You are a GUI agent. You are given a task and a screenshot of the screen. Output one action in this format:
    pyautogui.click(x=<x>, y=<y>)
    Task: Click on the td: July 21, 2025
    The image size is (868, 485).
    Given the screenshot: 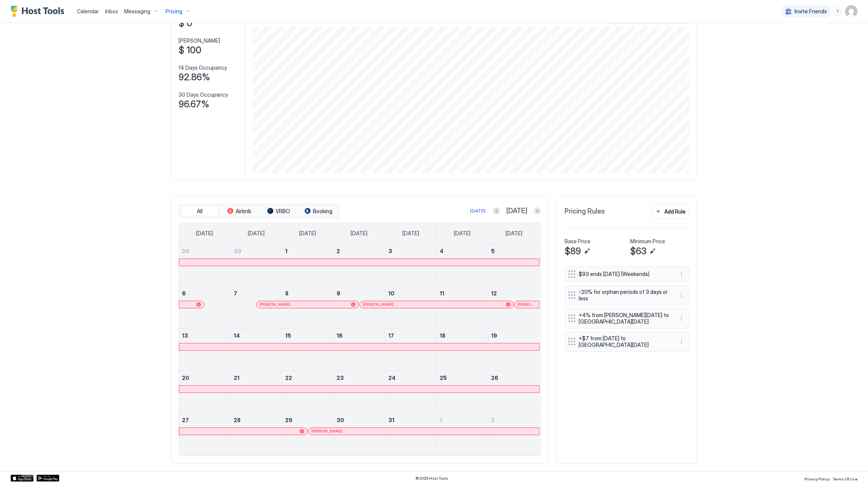 What is the action you would take?
    pyautogui.click(x=255, y=392)
    